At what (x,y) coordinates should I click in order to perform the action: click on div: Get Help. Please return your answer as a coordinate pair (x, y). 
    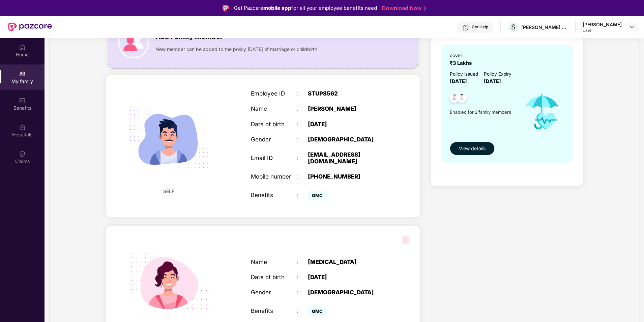
    Looking at the image, I should click on (480, 27).